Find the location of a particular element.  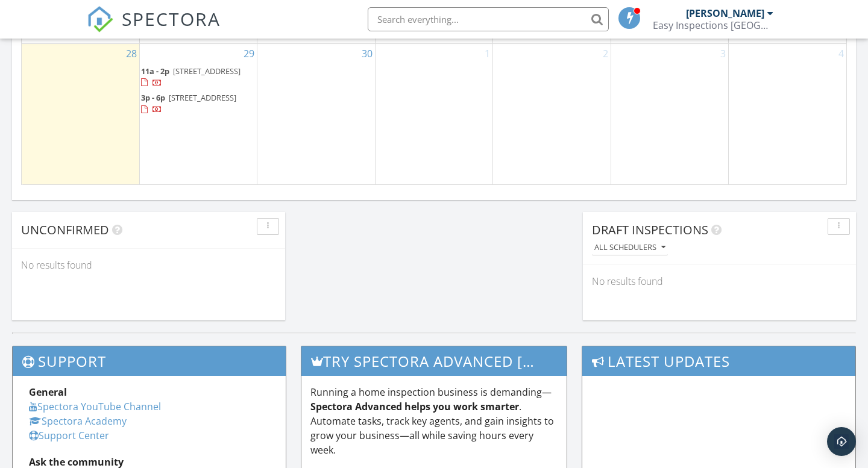

strong: Spectora Advanced helps you work smarter is located at coordinates (415, 407).